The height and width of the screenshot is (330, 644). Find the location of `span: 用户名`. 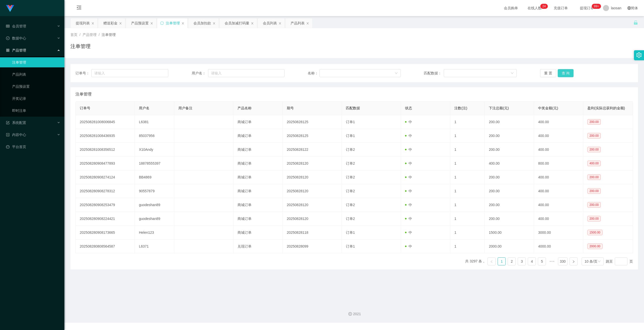

span: 用户名 is located at coordinates (144, 108).